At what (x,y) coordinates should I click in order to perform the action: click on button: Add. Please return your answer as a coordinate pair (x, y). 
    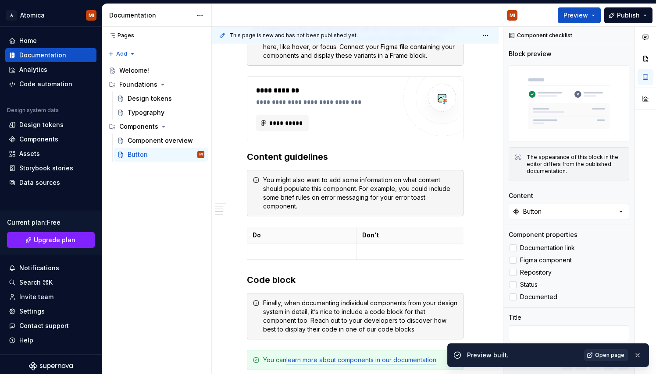
    Looking at the image, I should click on (121, 54).